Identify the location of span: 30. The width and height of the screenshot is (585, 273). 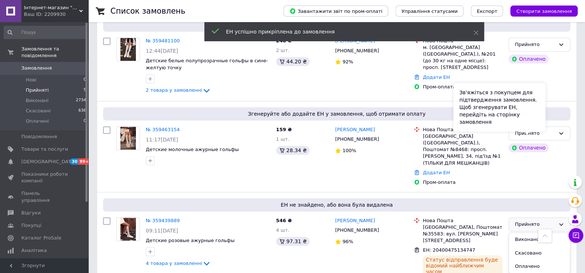
(74, 161).